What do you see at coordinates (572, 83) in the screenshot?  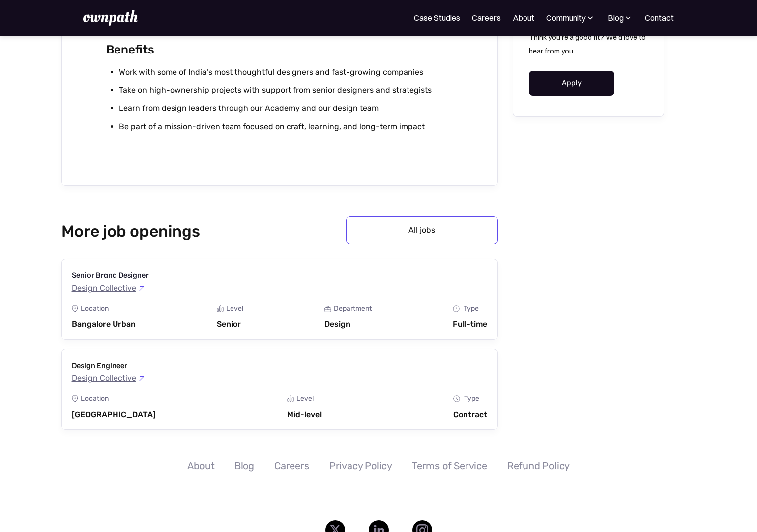 I see `a: Apply` at bounding box center [572, 83].